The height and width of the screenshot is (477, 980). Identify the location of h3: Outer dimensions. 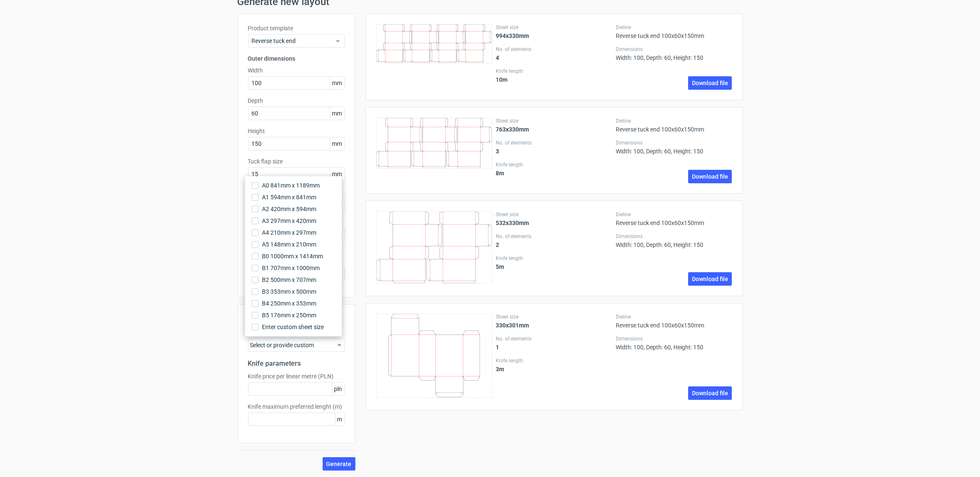
(296, 58).